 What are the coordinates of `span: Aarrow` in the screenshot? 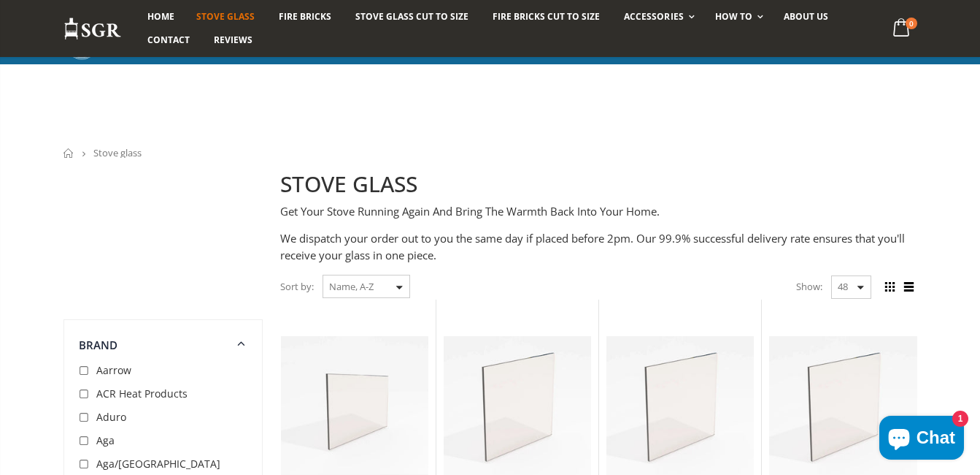 It's located at (114, 370).